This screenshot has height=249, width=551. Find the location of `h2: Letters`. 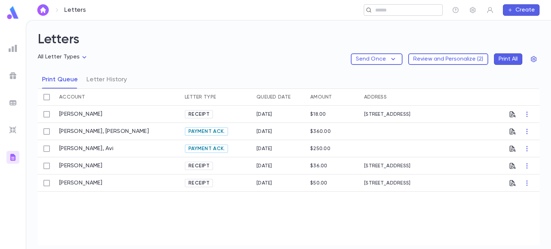

h2: Letters is located at coordinates (288, 43).